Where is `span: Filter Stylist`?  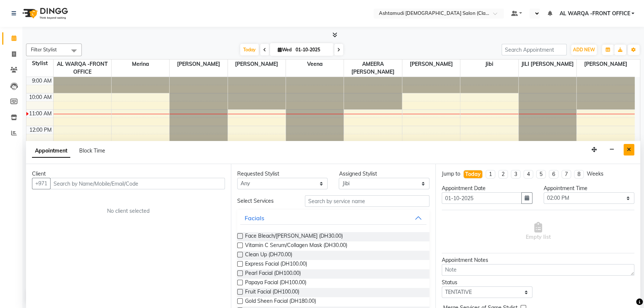 span: Filter Stylist is located at coordinates (44, 49).